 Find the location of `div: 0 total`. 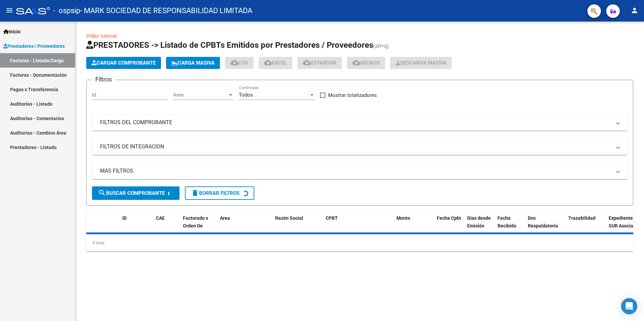

div: 0 total is located at coordinates (360, 243).